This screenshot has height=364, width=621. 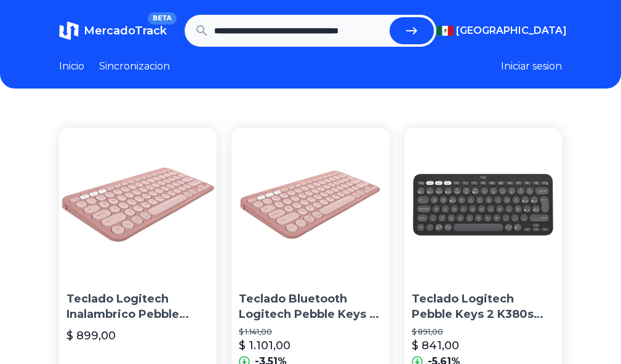 What do you see at coordinates (531, 67) in the screenshot?
I see `button: Iniciar sesion` at bounding box center [531, 67].